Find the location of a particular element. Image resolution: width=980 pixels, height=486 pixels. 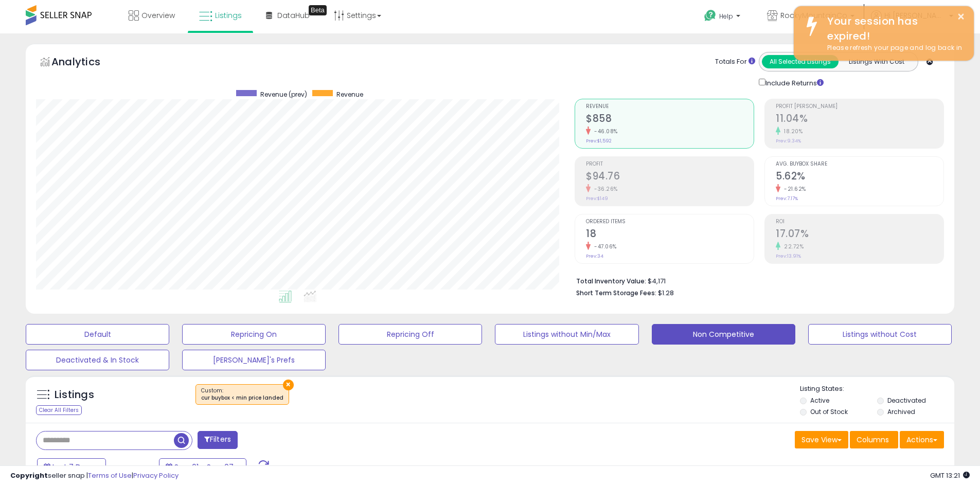

span: Help is located at coordinates (726, 16).